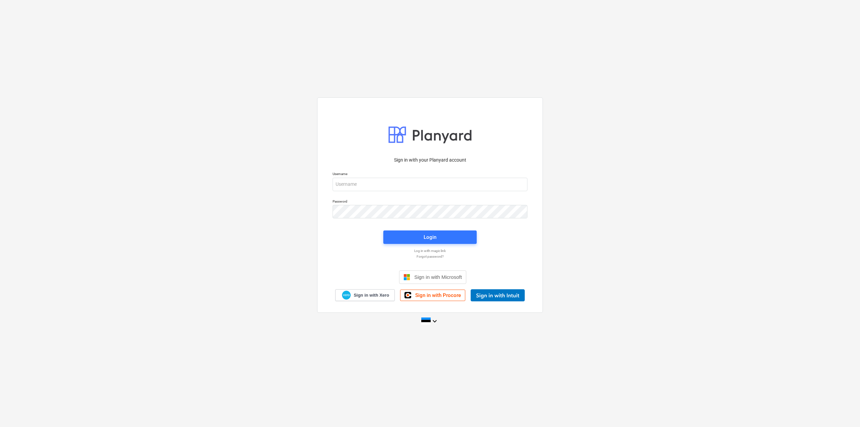  I want to click on p: Sign in with your Planyard account, so click(430, 160).